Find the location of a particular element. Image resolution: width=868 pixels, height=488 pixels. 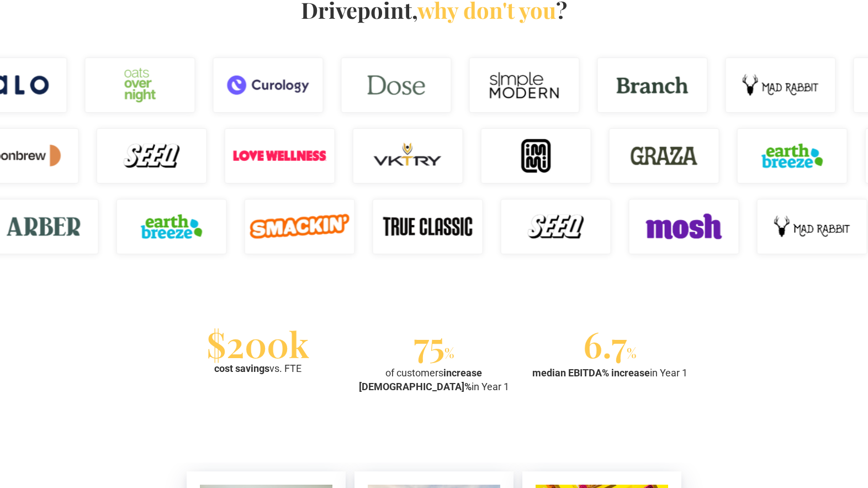

div: vs. FTE is located at coordinates (257, 368).